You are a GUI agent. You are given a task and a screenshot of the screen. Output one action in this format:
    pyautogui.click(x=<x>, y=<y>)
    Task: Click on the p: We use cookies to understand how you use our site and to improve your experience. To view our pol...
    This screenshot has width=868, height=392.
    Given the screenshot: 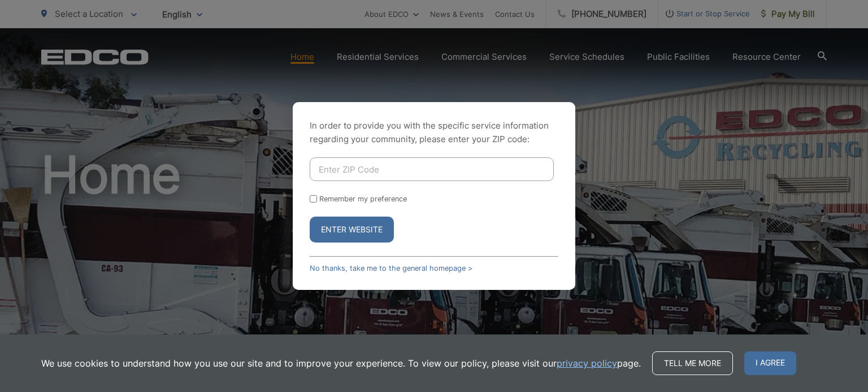 What is the action you would take?
    pyautogui.click(x=341, y=363)
    